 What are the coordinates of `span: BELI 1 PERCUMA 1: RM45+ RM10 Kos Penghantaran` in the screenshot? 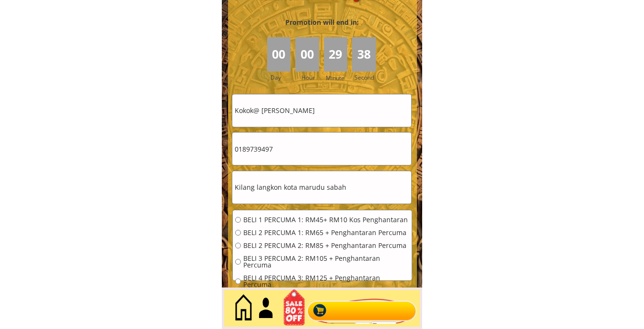 It's located at (326, 220).